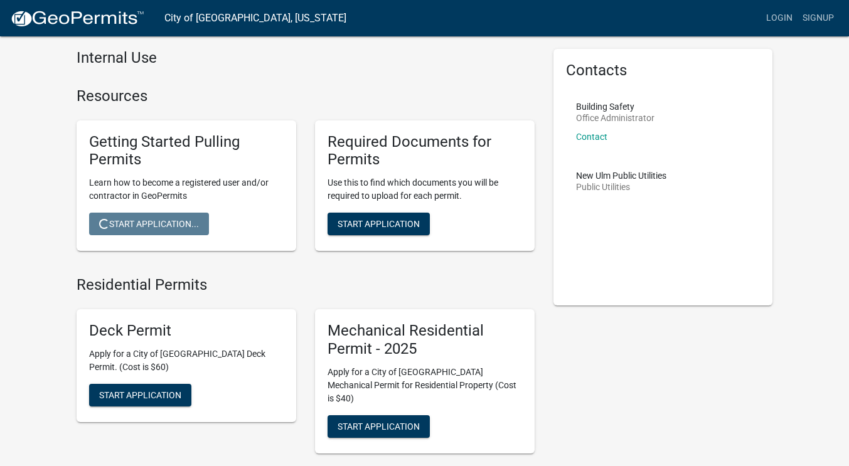 The width and height of the screenshot is (849, 466). What do you see at coordinates (149, 224) in the screenshot?
I see `button: Start Application...` at bounding box center [149, 224].